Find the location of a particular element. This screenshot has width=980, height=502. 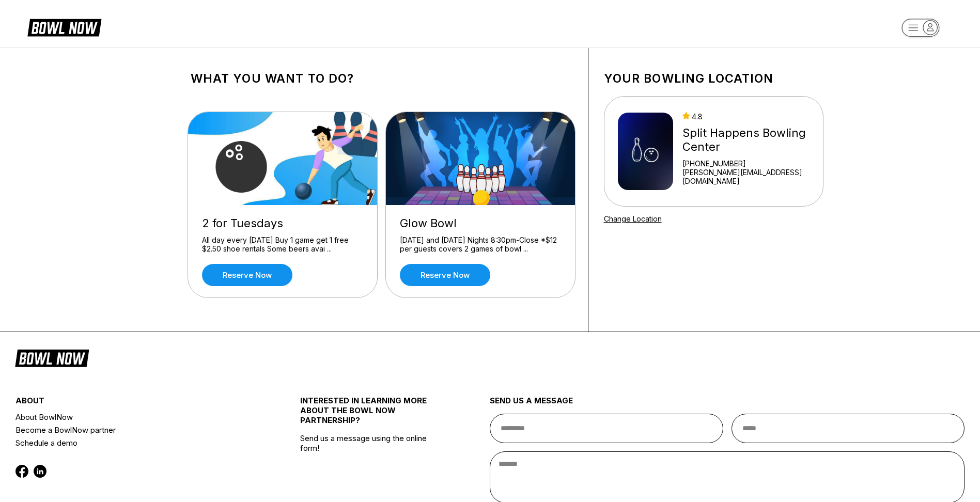

div: INTERESTED IN LEARNING MORE ABOUT THE BOWL NOW PARTNERSHIP? is located at coordinates (372, 414).